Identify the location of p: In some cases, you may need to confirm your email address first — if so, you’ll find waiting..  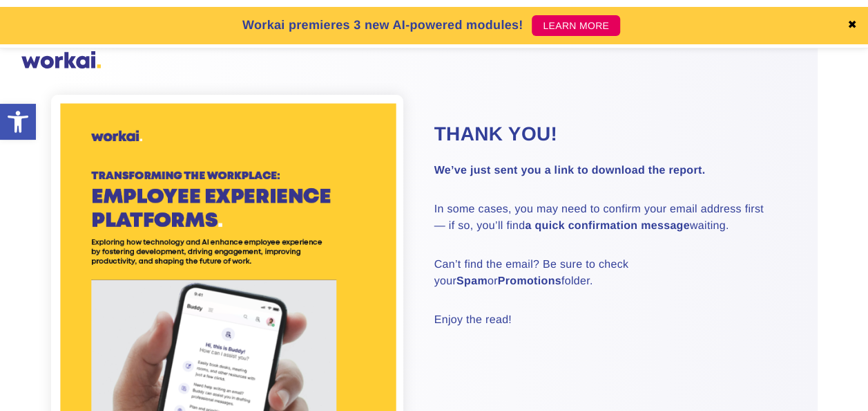
(609, 218).